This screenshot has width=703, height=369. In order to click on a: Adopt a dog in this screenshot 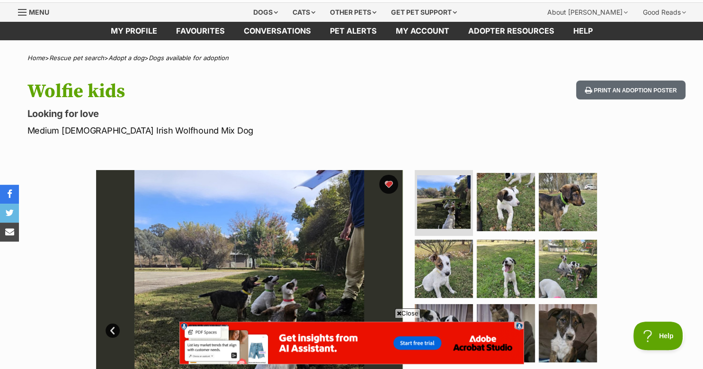, I will do `click(126, 58)`.